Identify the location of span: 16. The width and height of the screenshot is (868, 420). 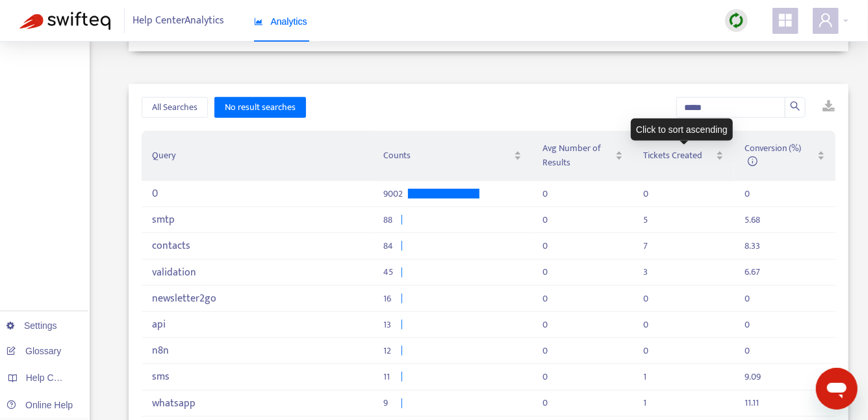
(390, 298).